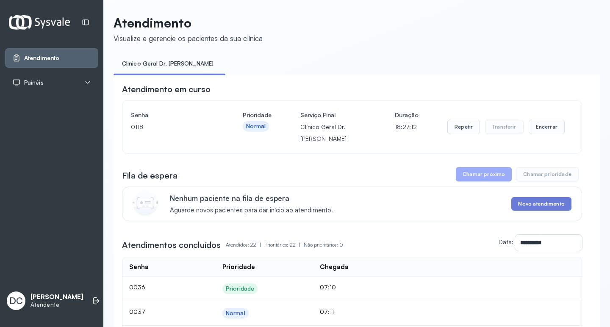 This screenshot has width=610, height=327. I want to click on button: Chamar prioridade, so click(547, 174).